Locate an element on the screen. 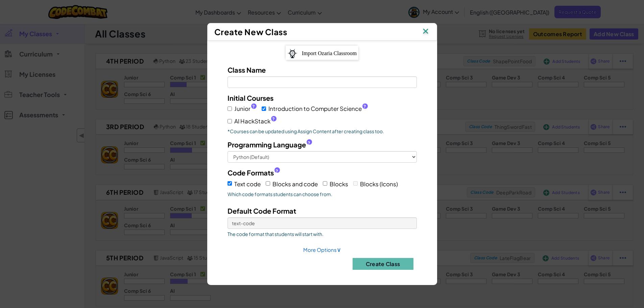 This screenshot has width=644, height=308. input: Blocks is located at coordinates (325, 183).